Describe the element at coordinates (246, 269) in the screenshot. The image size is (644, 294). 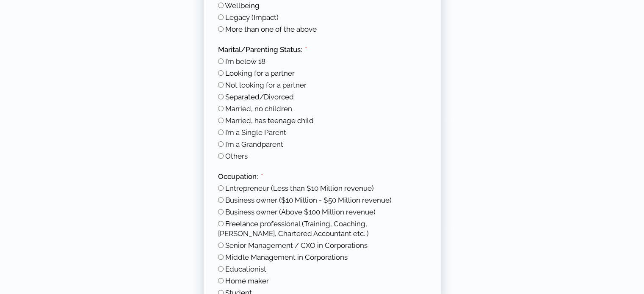
I see `span: Educationist` at that location.